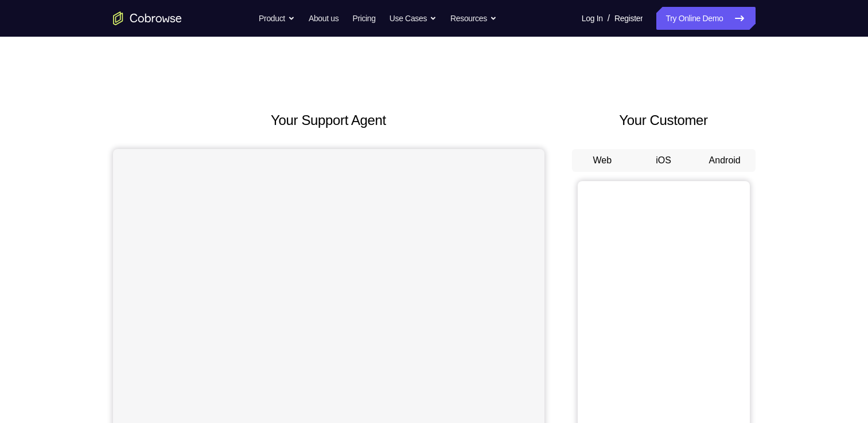 The width and height of the screenshot is (868, 423). What do you see at coordinates (602, 160) in the screenshot?
I see `button: Web` at bounding box center [602, 160].